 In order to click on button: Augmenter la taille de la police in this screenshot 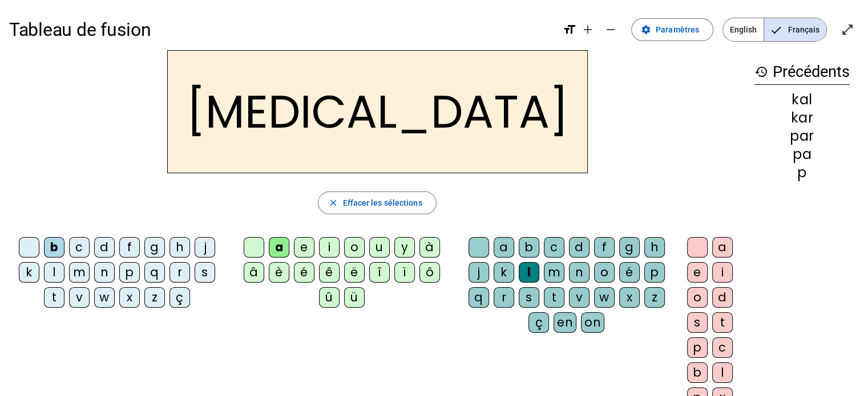, I will do `click(588, 30)`.